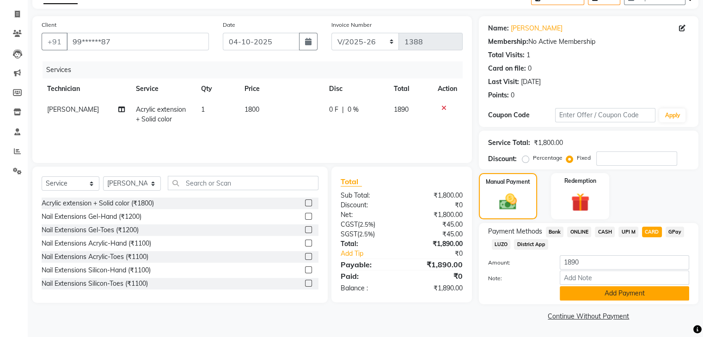 This screenshot has height=337, width=703. Describe the element at coordinates (503, 82) in the screenshot. I see `div: Last Visit:` at that location.